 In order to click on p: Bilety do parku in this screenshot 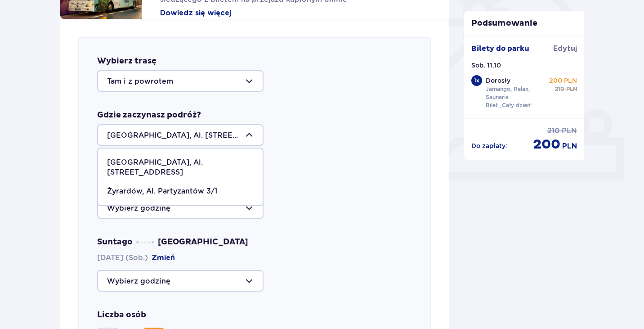, I will do `click(500, 49)`.